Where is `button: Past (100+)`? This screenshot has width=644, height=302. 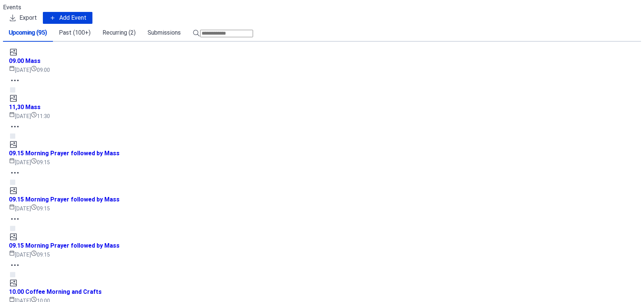
button: Past (100+) is located at coordinates (75, 33).